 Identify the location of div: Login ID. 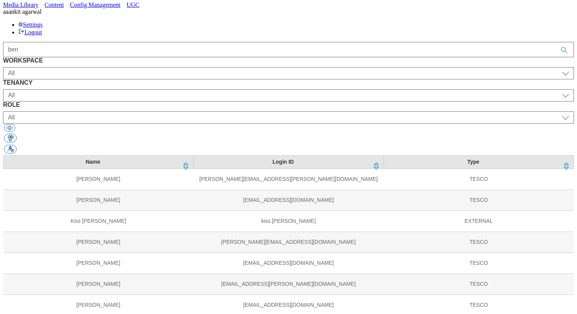
(283, 162).